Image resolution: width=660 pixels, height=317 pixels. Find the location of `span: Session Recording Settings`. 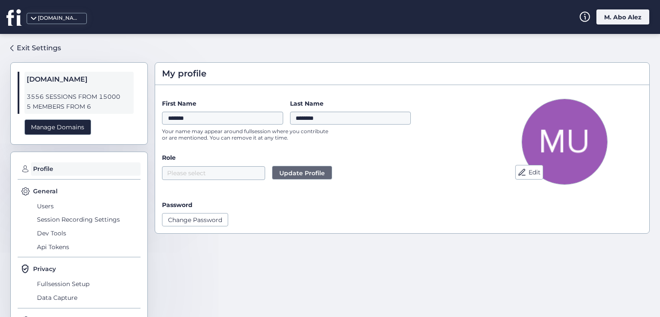

span: Session Recording Settings is located at coordinates (88, 220).